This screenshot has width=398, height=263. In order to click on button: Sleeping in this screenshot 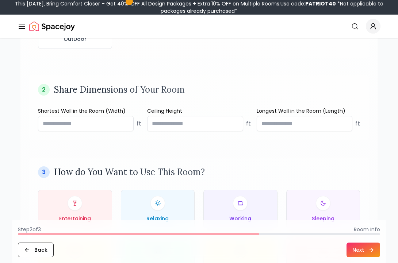, I will do `click(323, 209)`.